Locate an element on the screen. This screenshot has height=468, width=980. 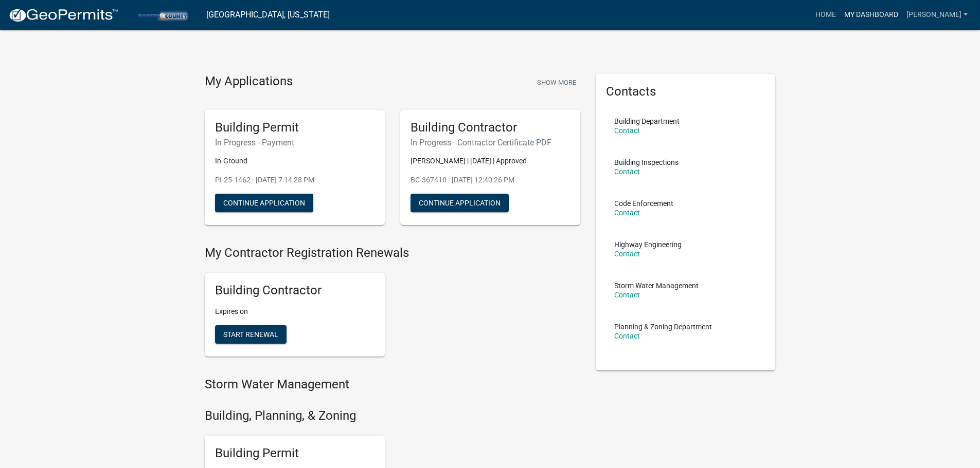
button: Start Renewal is located at coordinates (251, 335).